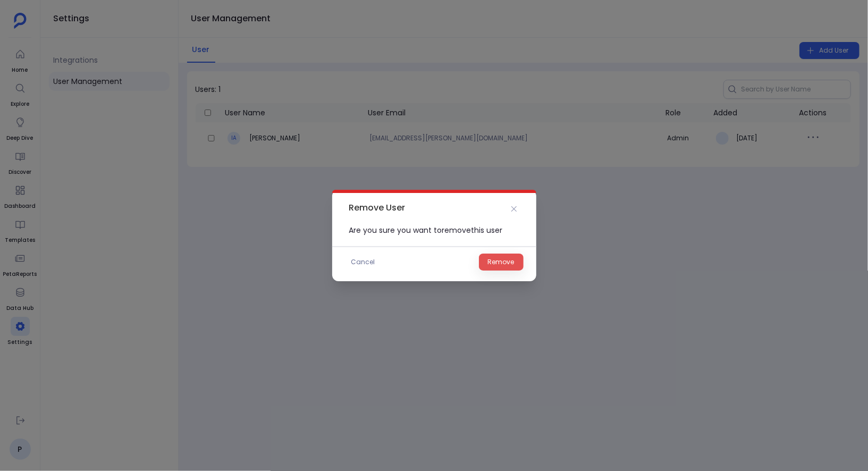  I want to click on button: Remove, so click(501, 262).